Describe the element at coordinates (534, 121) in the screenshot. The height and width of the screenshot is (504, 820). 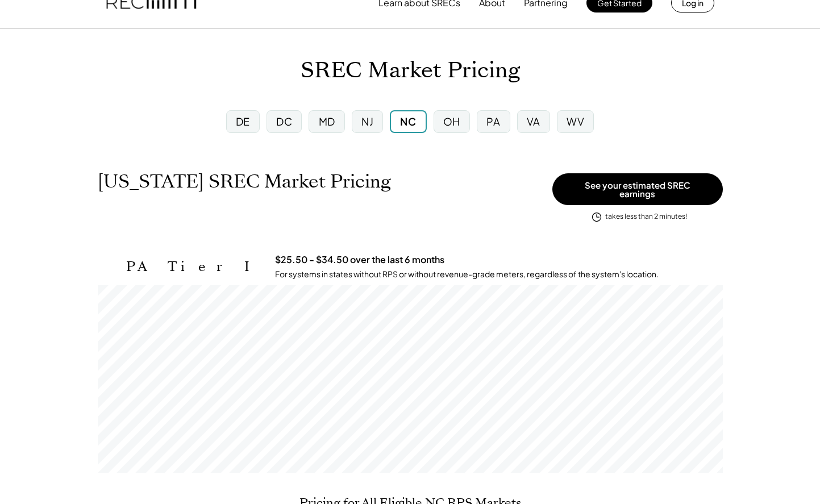
I see `div: VA` at that location.